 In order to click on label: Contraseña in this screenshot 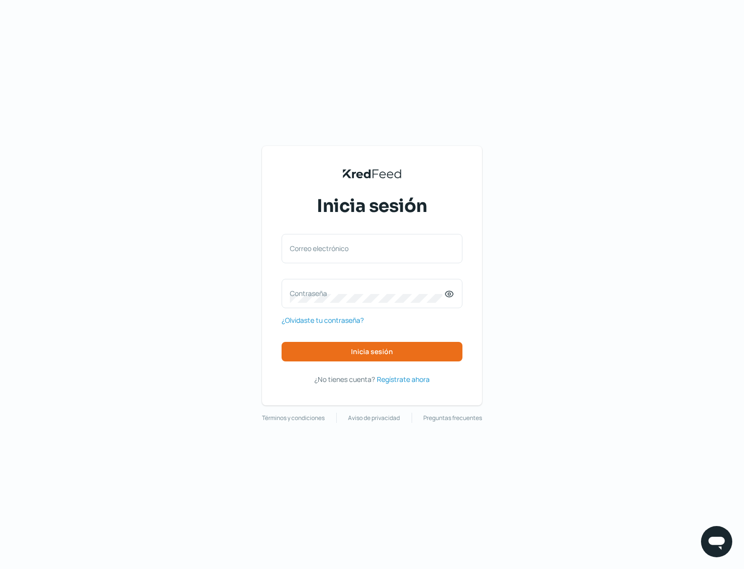, I will do `click(367, 293)`.